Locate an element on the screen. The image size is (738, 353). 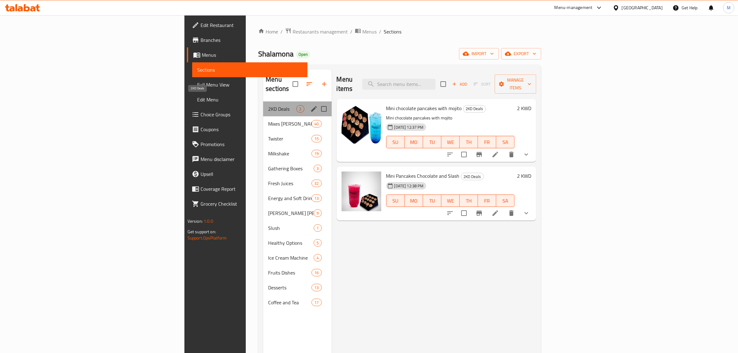
button: show more is located at coordinates (526, 154).